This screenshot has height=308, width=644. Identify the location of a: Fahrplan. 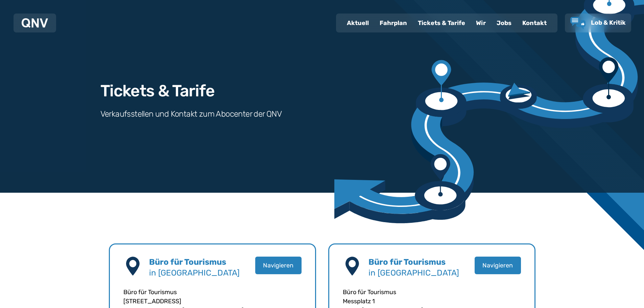
(393, 23).